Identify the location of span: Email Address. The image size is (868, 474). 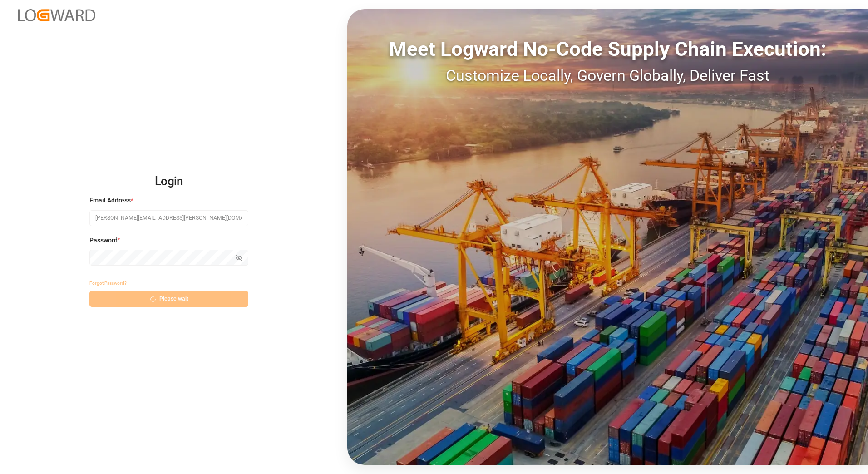
(110, 200).